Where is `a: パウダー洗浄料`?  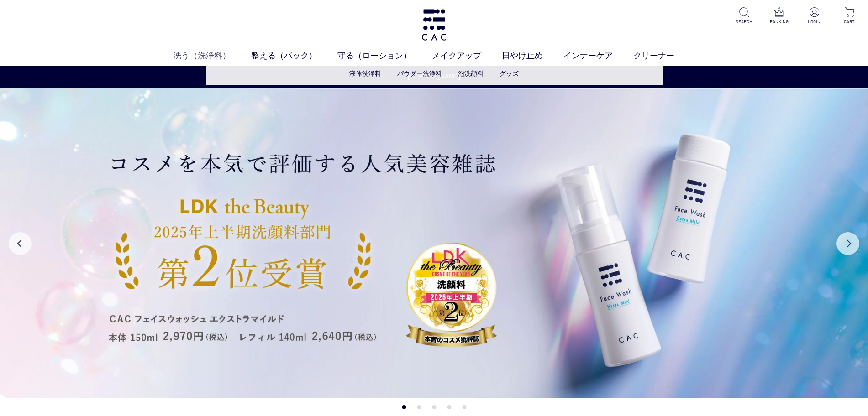
a: パウダー洗浄料 is located at coordinates (420, 74).